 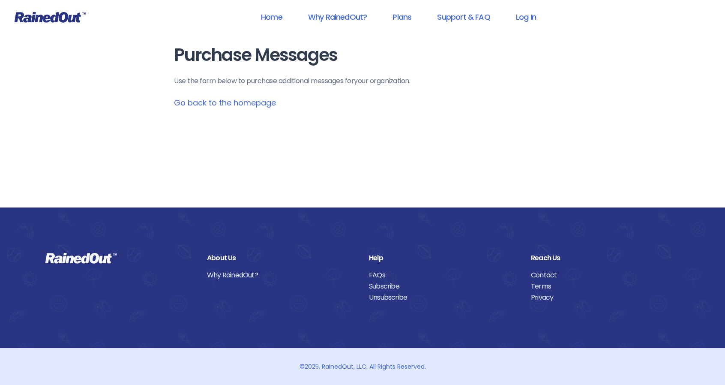 I want to click on a: Contact, so click(x=606, y=275).